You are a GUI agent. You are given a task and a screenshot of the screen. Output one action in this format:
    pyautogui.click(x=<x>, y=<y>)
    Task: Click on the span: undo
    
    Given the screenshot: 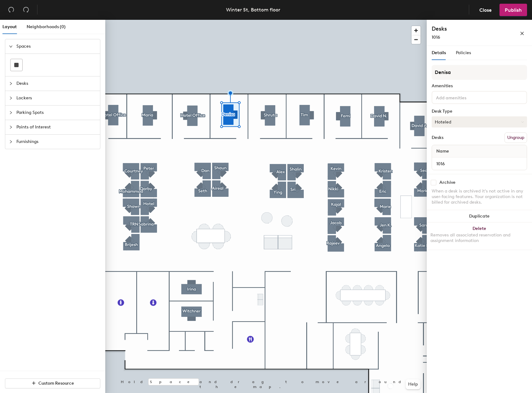 What is the action you would take?
    pyautogui.click(x=11, y=10)
    